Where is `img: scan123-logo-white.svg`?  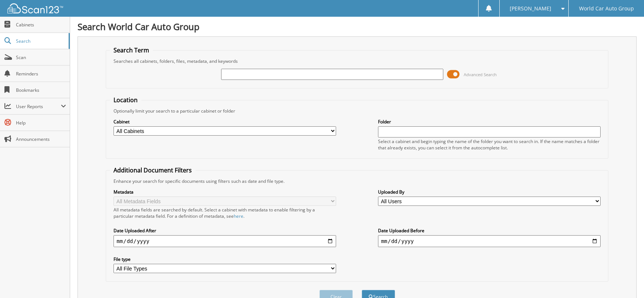
img: scan123-logo-white.svg is located at coordinates (35, 8).